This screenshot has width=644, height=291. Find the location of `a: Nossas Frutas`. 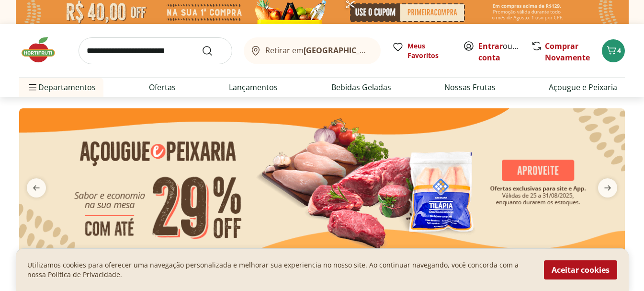

a: Nossas Frutas is located at coordinates (470, 87).